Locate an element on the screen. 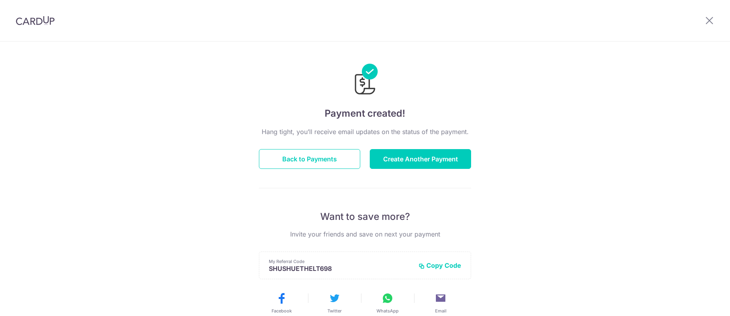 The image size is (730, 316). img: CardUp is located at coordinates (35, 21).